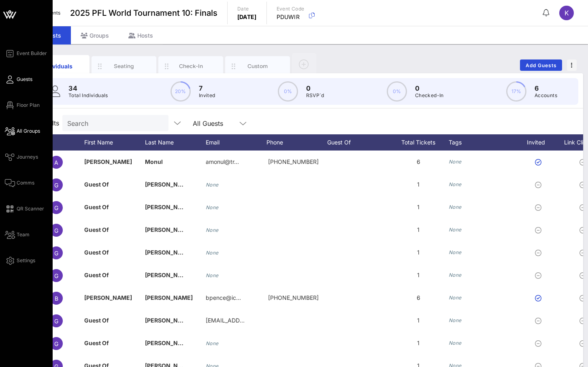  I want to click on p: Invited, so click(207, 96).